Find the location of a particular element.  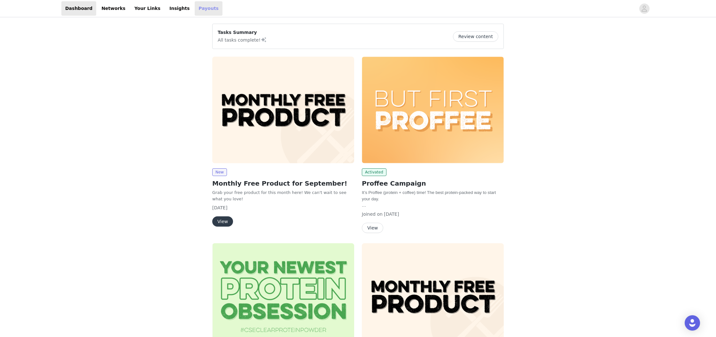

p: All tasks complete! is located at coordinates (242, 40).